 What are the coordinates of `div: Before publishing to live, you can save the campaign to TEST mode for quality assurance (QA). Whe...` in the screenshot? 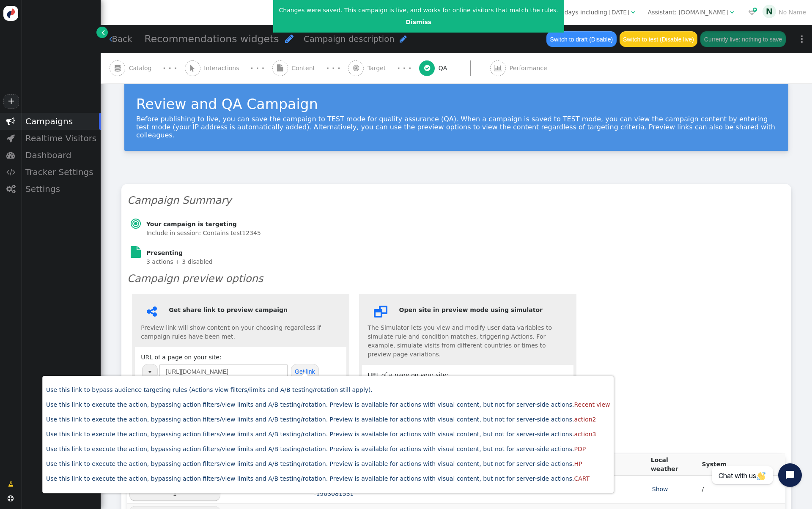 It's located at (456, 127).